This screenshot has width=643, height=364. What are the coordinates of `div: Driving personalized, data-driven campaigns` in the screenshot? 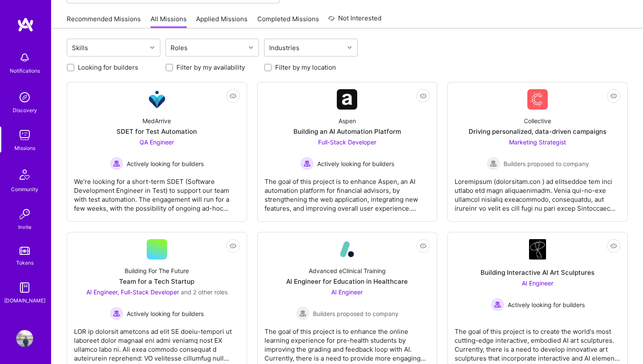 It's located at (538, 132).